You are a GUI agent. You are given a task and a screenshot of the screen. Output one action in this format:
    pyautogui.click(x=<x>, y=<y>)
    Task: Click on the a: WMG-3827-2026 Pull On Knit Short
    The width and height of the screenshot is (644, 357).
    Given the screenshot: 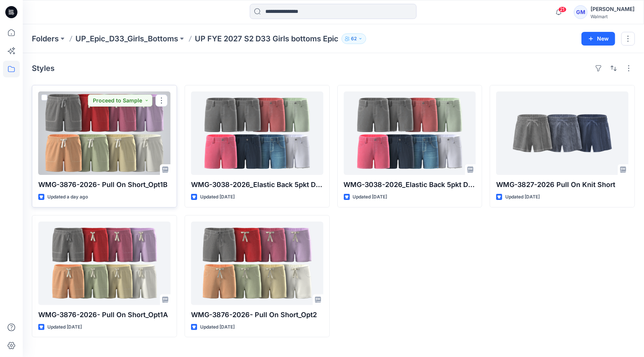 What is the action you would take?
    pyautogui.click(x=562, y=133)
    